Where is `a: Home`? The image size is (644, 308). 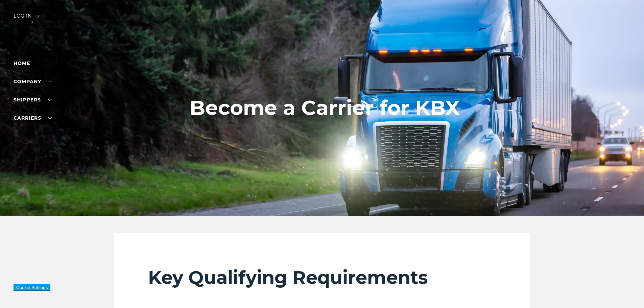 a: Home is located at coordinates (22, 63).